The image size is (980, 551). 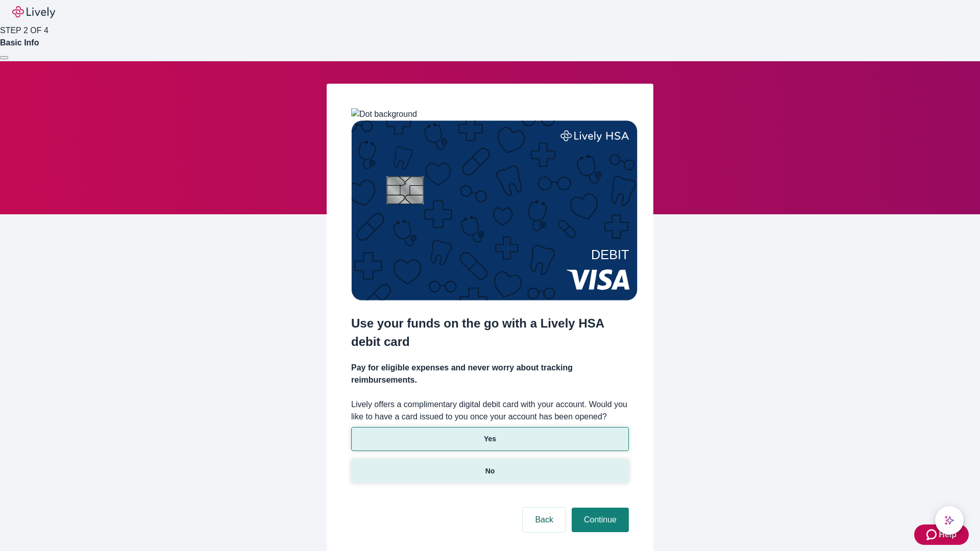 I want to click on span: Help, so click(x=947, y=534).